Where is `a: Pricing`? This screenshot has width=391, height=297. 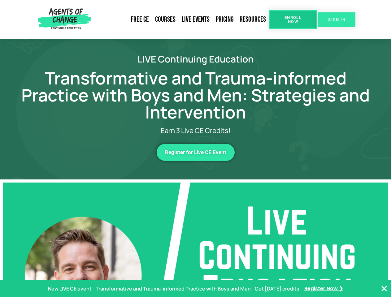 a: Pricing is located at coordinates (224, 19).